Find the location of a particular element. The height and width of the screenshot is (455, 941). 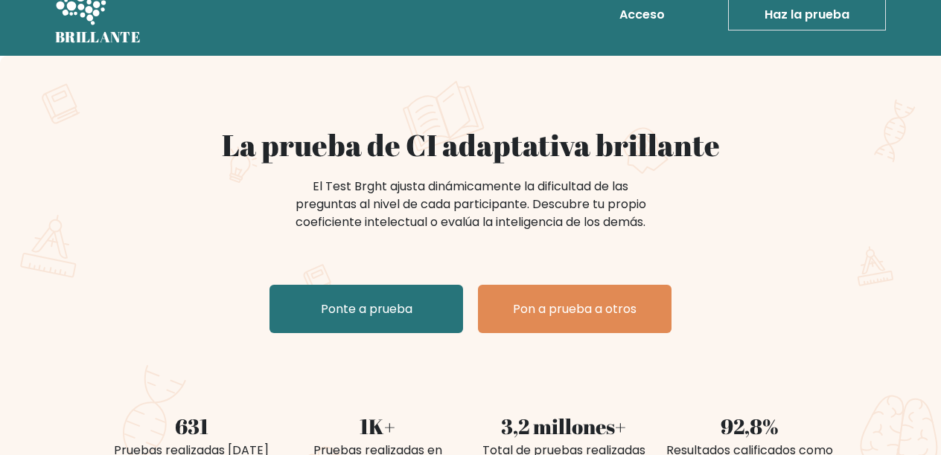

font: 3,2 millones+ is located at coordinates (563, 426).